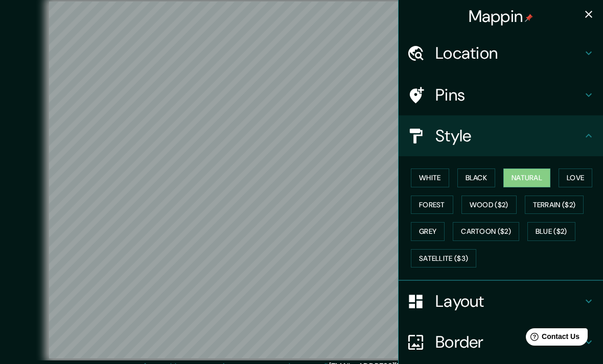 Image resolution: width=603 pixels, height=364 pixels. Describe the element at coordinates (509, 301) in the screenshot. I see `h4: Layout` at that location.